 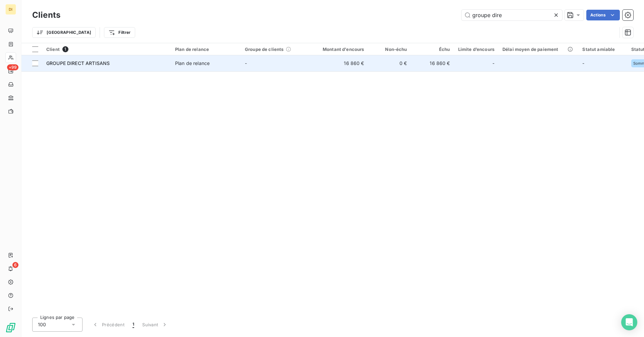 What do you see at coordinates (78, 63) in the screenshot?
I see `span: GROUPE DIRECT ARTISANS` at bounding box center [78, 63].